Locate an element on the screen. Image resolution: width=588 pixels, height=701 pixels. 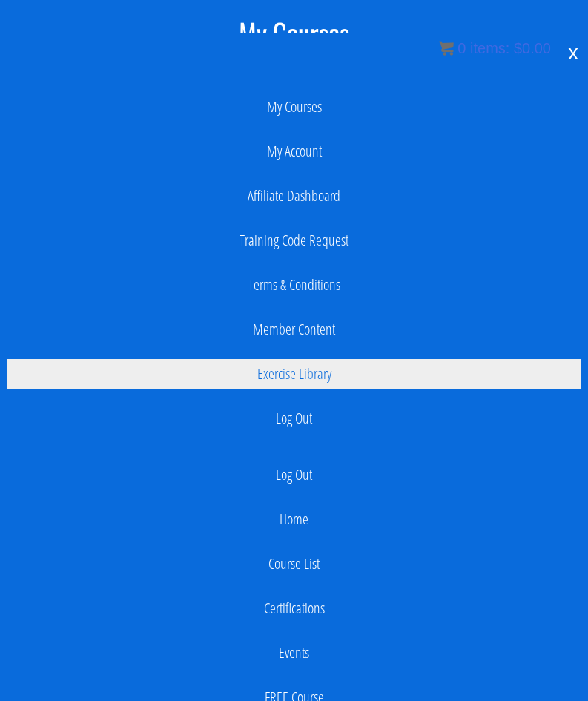
a: Training Code Request is located at coordinates (294, 240).